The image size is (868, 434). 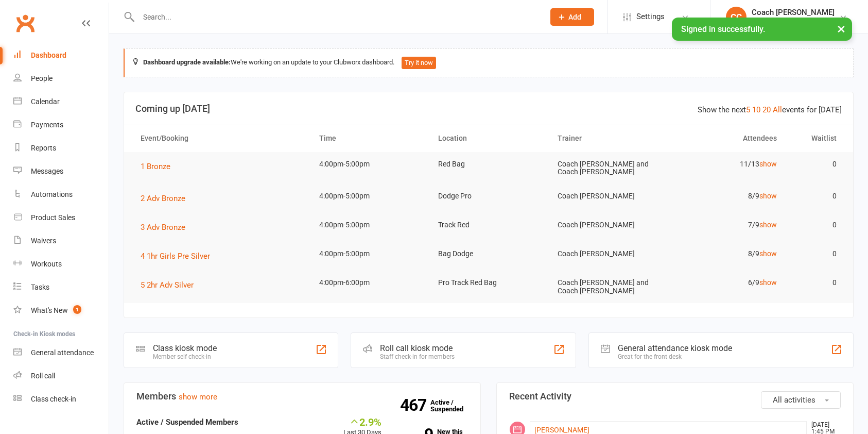 What do you see at coordinates (800, 400) in the screenshot?
I see `button: All activities` at bounding box center [800, 400].